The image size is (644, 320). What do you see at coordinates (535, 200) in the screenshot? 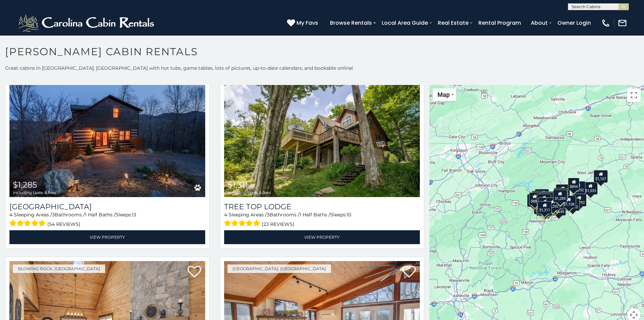
I see `div: $1,325` at bounding box center [535, 200].